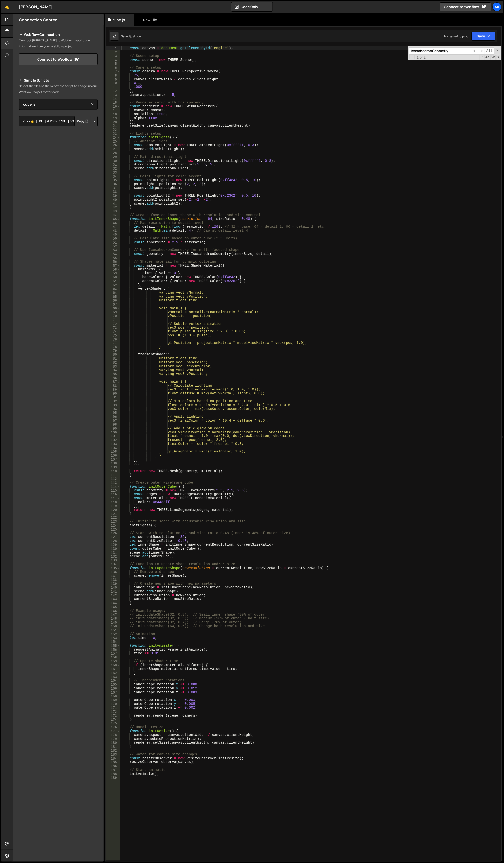 This screenshot has width=504, height=863. Describe the element at coordinates (113, 607) in the screenshot. I see `div: 145` at that location.